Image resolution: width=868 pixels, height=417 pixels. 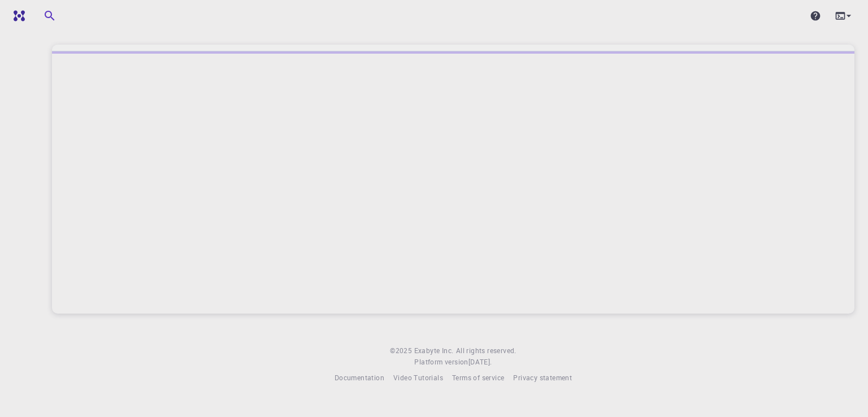 I want to click on span: Documentation, so click(x=359, y=378).